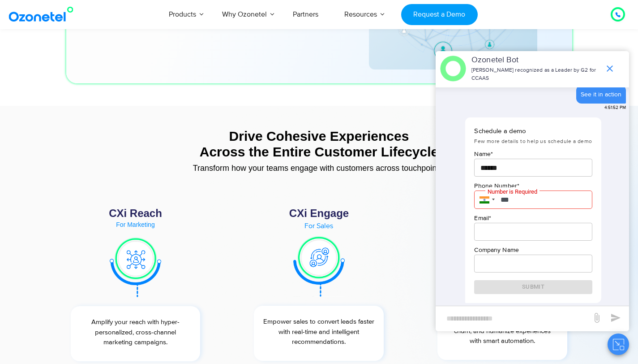  What do you see at coordinates (533, 249) in the screenshot?
I see `p: Company Name` at bounding box center [533, 249].